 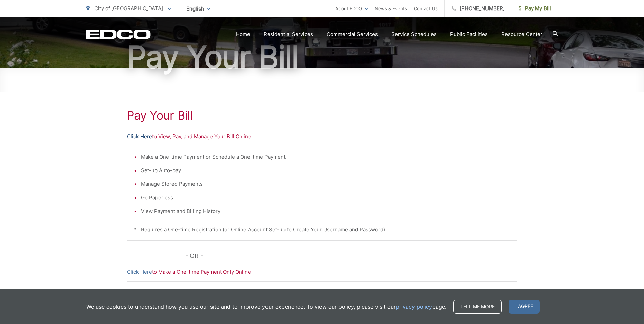 What do you see at coordinates (414, 34) in the screenshot?
I see `a: Service Schedules` at bounding box center [414, 34].